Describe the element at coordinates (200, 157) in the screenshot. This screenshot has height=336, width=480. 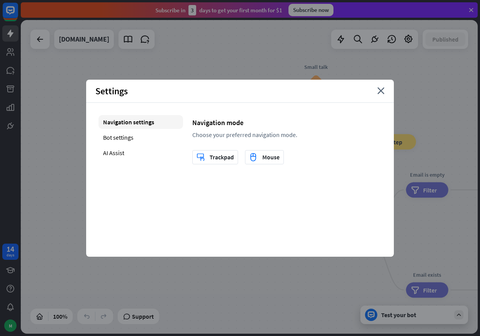
I see `i: trackpad` at that location.